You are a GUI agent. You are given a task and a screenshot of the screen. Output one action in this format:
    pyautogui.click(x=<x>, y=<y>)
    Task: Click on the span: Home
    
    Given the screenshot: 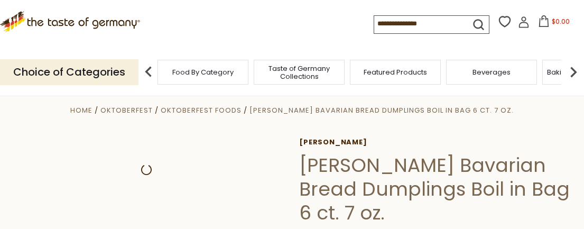 What is the action you would take?
    pyautogui.click(x=81, y=110)
    